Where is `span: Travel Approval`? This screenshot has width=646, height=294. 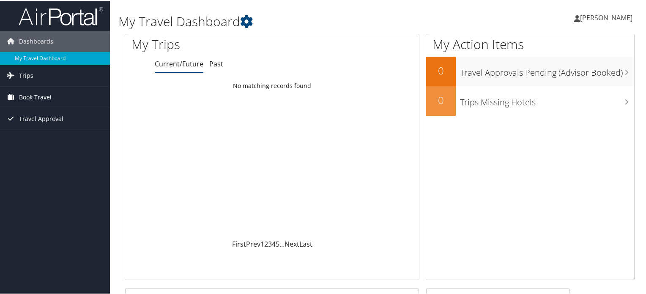
span: Travel Approval is located at coordinates (41, 118).